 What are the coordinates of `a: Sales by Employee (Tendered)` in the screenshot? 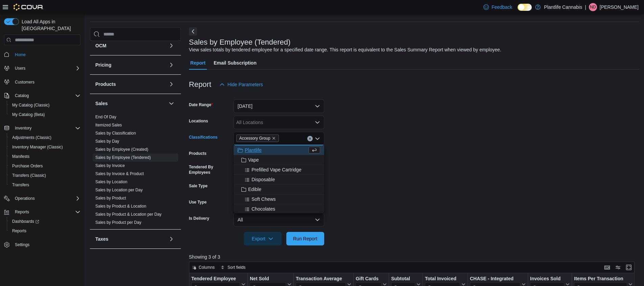 It's located at (123, 158).